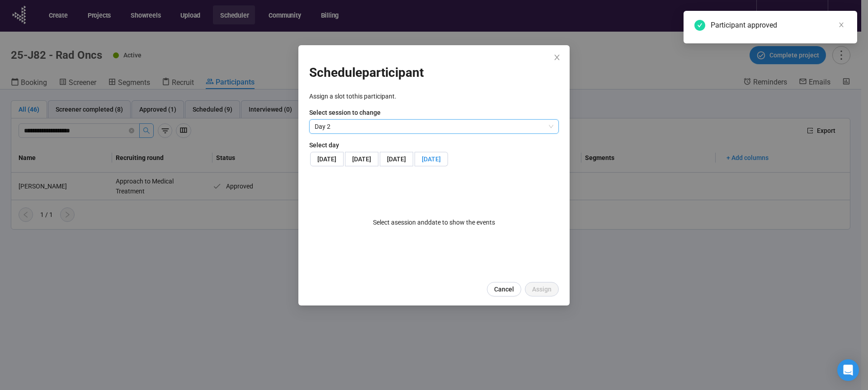  I want to click on span: check-circle, so click(699, 25).